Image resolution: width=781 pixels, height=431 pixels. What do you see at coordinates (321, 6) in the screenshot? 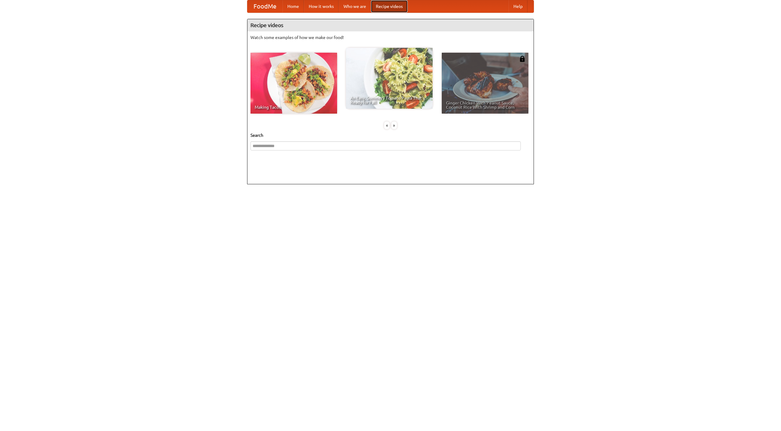
I see `a: How it works` at bounding box center [321, 6].